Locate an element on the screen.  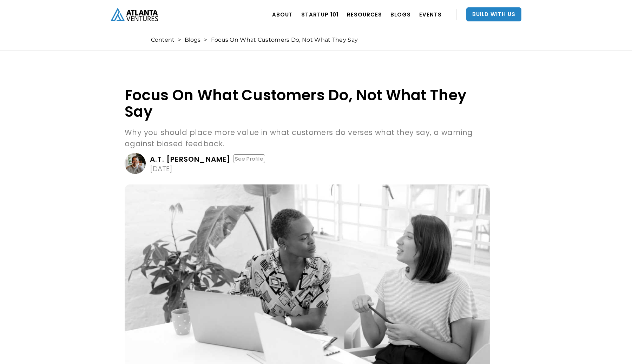
p: Why you should place more value in what customers do verses what they say, a warning against bias... is located at coordinates (307, 138).